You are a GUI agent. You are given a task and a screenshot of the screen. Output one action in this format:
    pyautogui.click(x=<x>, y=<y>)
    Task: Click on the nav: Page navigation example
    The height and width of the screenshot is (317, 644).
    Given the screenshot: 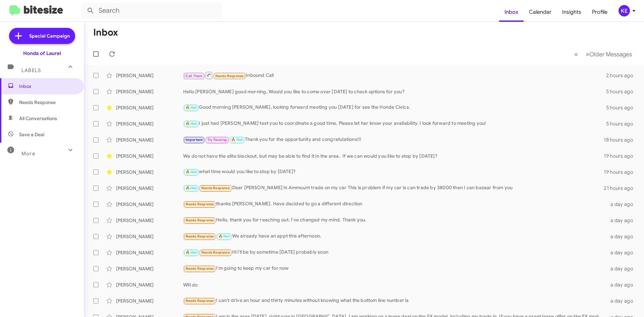 What is the action you would take?
    pyautogui.click(x=603, y=54)
    